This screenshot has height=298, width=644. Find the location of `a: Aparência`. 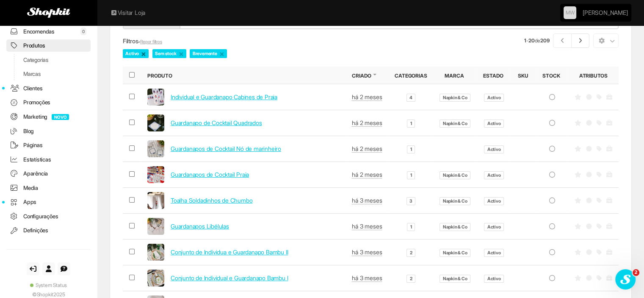

a: Aparência is located at coordinates (48, 174).